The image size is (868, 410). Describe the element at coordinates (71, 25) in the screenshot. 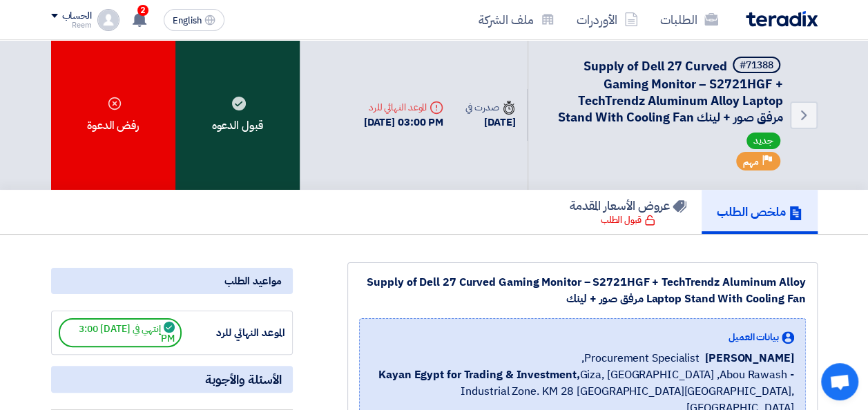

I see `div: Reem` at that location.